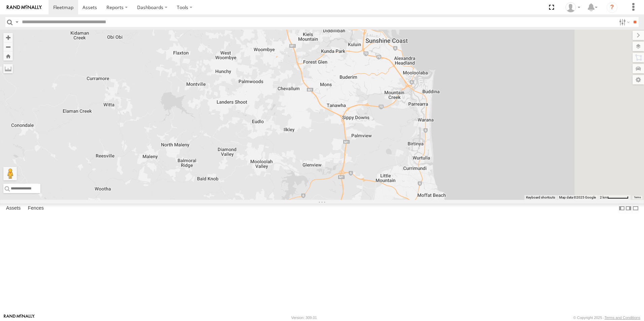 This screenshot has width=644, height=321. I want to click on label: Dock Summary Table to the Left, so click(622, 208).